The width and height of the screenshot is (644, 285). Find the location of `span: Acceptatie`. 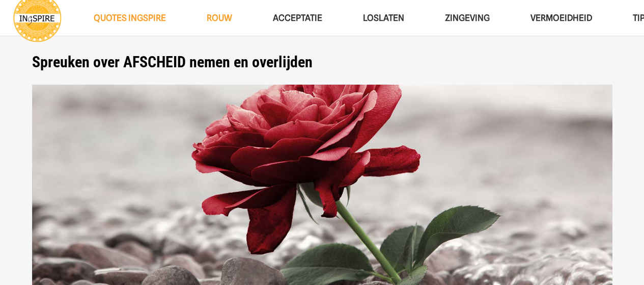

span: Acceptatie is located at coordinates (297, 18).